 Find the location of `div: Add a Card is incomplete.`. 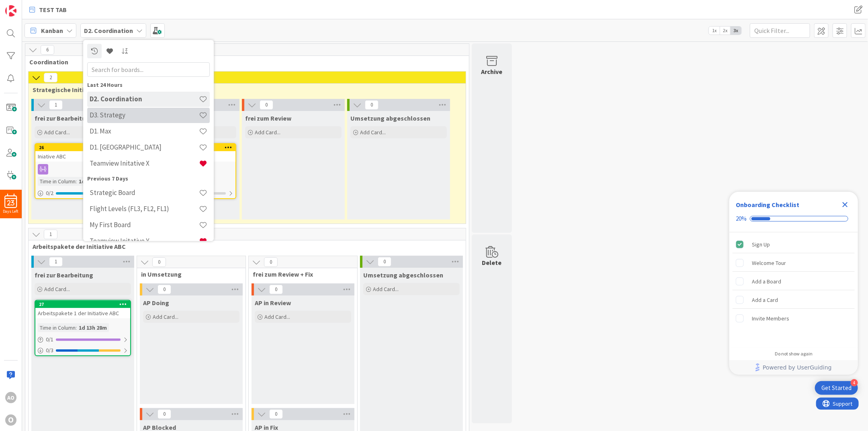

div: Add a Card is incomplete. is located at coordinates (794, 300).